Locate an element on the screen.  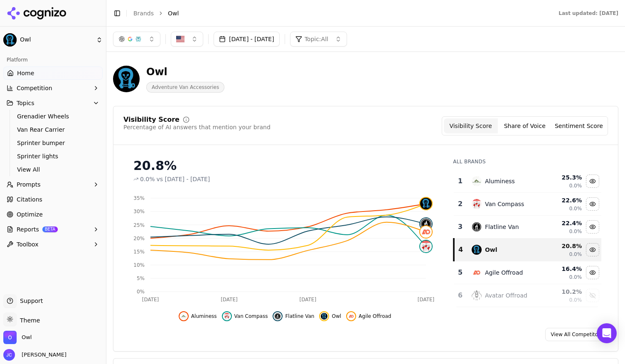
tspan: 20% is located at coordinates (139, 239).